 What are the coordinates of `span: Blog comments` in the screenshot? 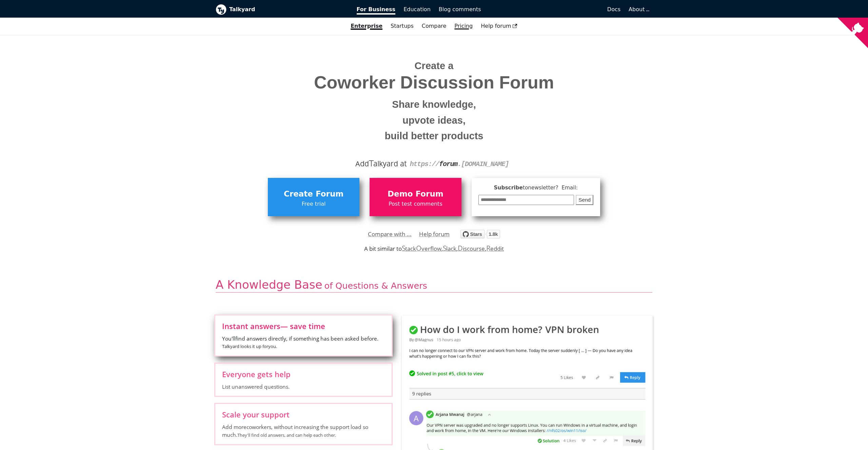 It's located at (460, 9).